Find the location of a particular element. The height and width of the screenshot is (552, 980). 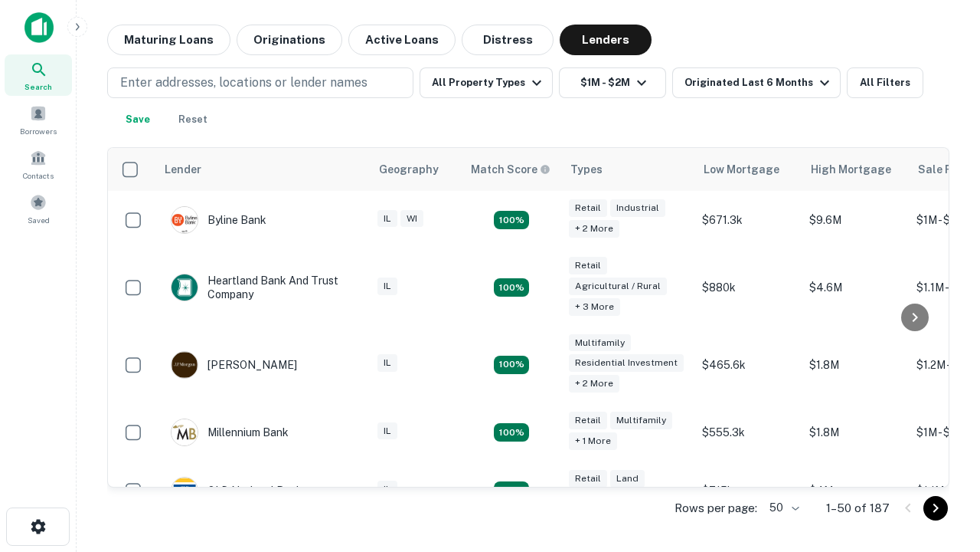

td: $4M is located at coordinates (855, 491).